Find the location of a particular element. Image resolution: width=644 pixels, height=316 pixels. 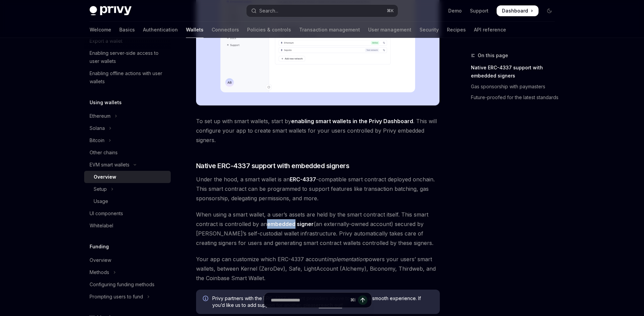

a: Connectors is located at coordinates (225, 30).